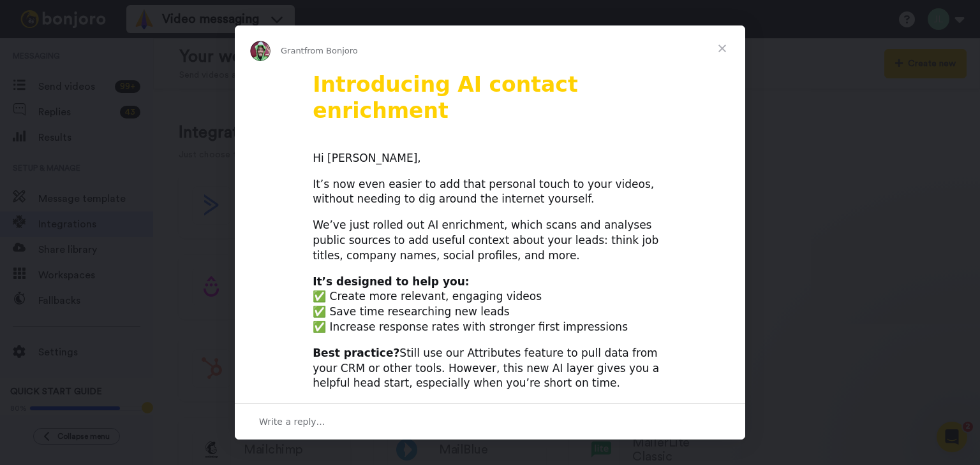 The width and height of the screenshot is (980, 465). Describe the element at coordinates (356, 353) in the screenshot. I see `b: Best practice?` at that location.